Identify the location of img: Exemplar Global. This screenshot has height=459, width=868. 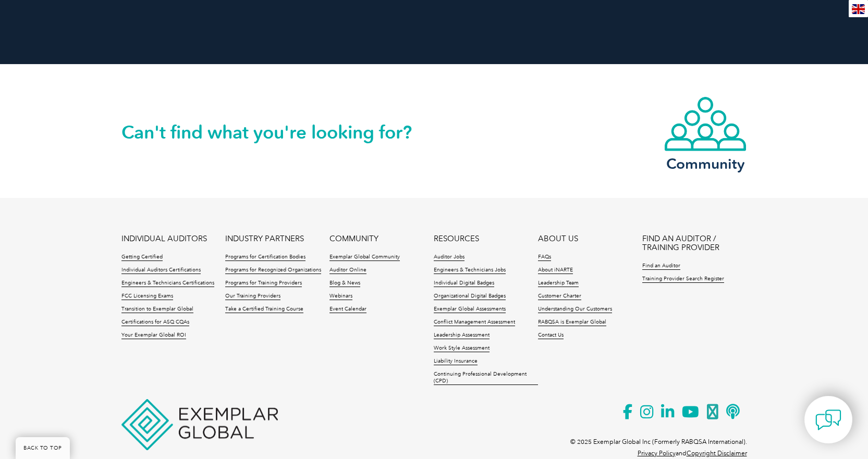
(199, 424).